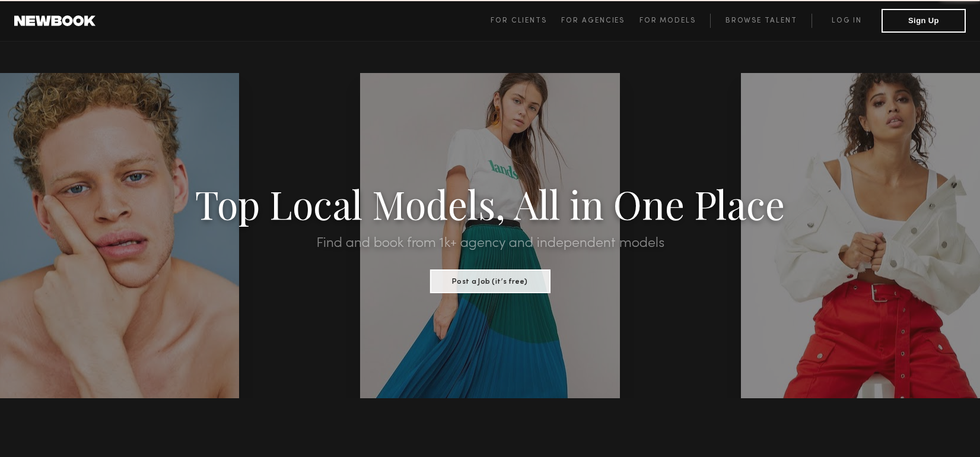 The width and height of the screenshot is (980, 457). What do you see at coordinates (518, 21) in the screenshot?
I see `span: For Clients` at bounding box center [518, 21].